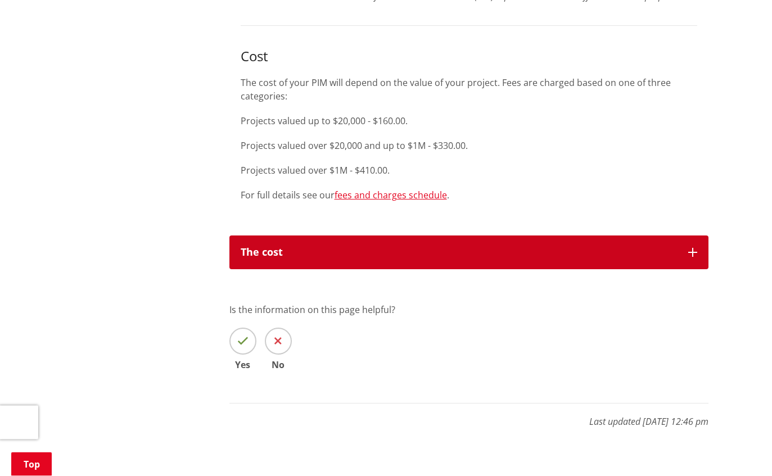 This screenshot has width=772, height=476. I want to click on p: The cost of your PIM will depend on the value of your project. Fees are charged based on one of t..., so click(469, 90).